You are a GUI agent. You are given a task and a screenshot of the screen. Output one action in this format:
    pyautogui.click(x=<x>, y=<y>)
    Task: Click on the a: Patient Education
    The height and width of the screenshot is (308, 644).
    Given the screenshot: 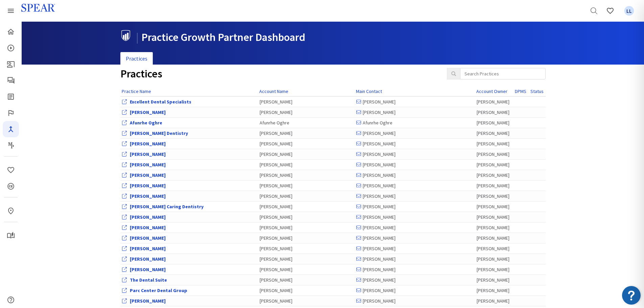 What is the action you would take?
    pyautogui.click(x=11, y=64)
    